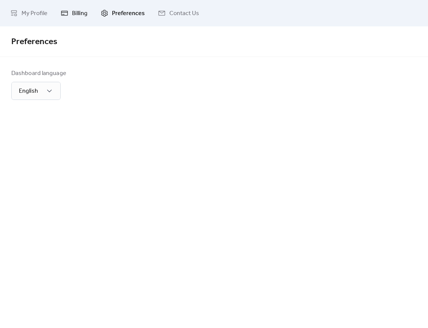 The image size is (428, 328). I want to click on a: Preferences, so click(123, 13).